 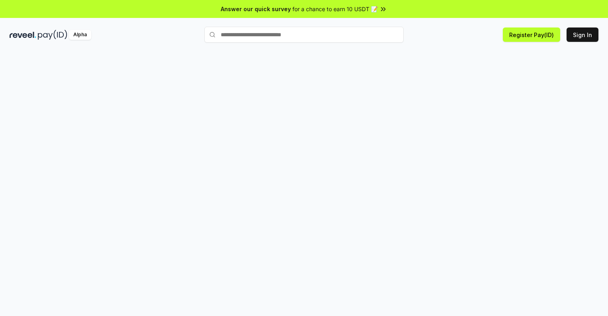 What do you see at coordinates (53, 35) in the screenshot?
I see `img: pay_id` at bounding box center [53, 35].